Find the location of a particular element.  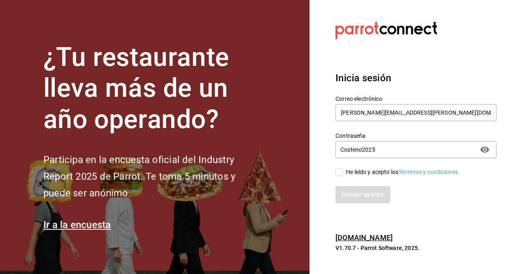

input: Ingresa tu contraseña is located at coordinates (405, 149).